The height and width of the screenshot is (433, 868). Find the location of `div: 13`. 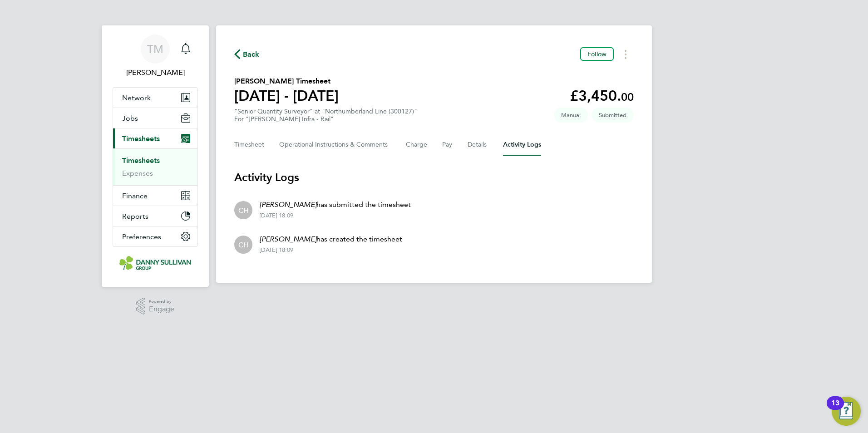

div: 13 is located at coordinates (836, 409).